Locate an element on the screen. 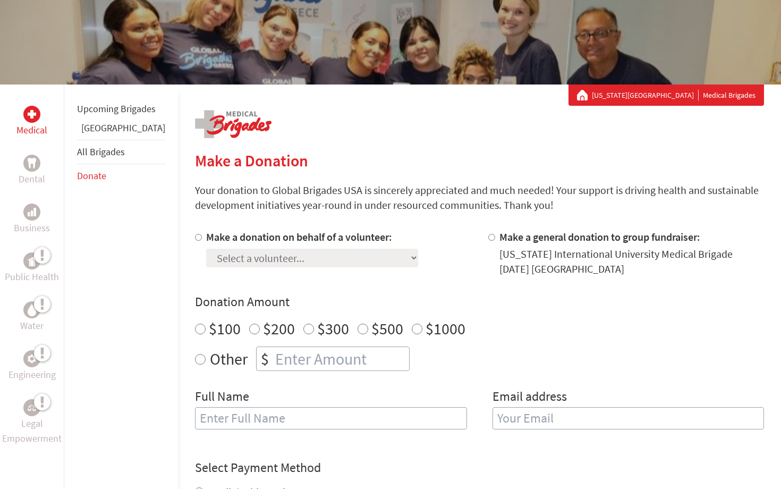 Image resolution: width=781 pixels, height=489 pixels. h4: Donation Amount is located at coordinates (479, 302).